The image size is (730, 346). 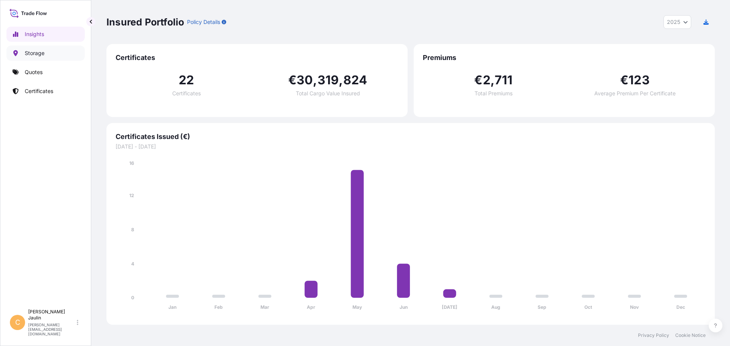 I want to click on tspan: Mar, so click(x=265, y=307).